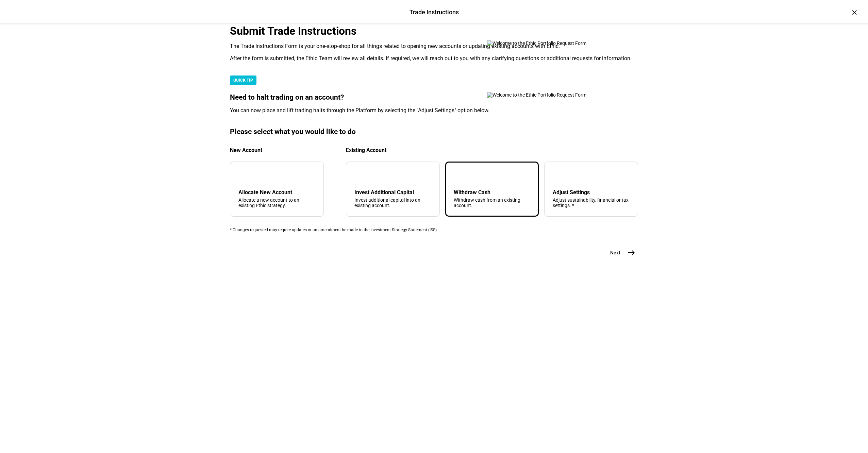  What do you see at coordinates (434, 12) in the screenshot?
I see `div: Trade Instructions` at bounding box center [434, 12].